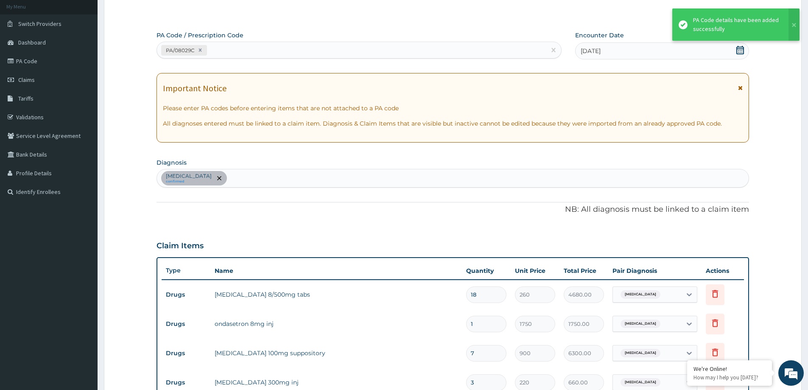 The width and height of the screenshot is (808, 390). What do you see at coordinates (83, 246) in the screenshot?
I see `textarea: Type your message and hit 'Enter'` at bounding box center [83, 246].